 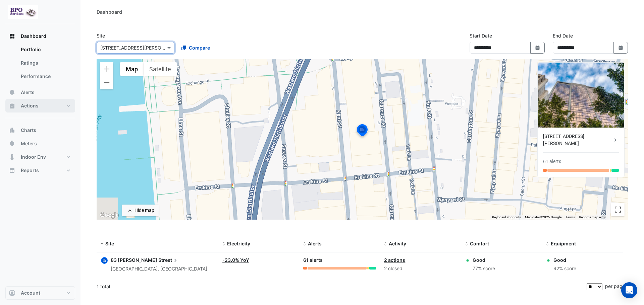 What do you see at coordinates (581, 95) in the screenshot?
I see `img: 83 Clarence Street` at bounding box center [581, 95].